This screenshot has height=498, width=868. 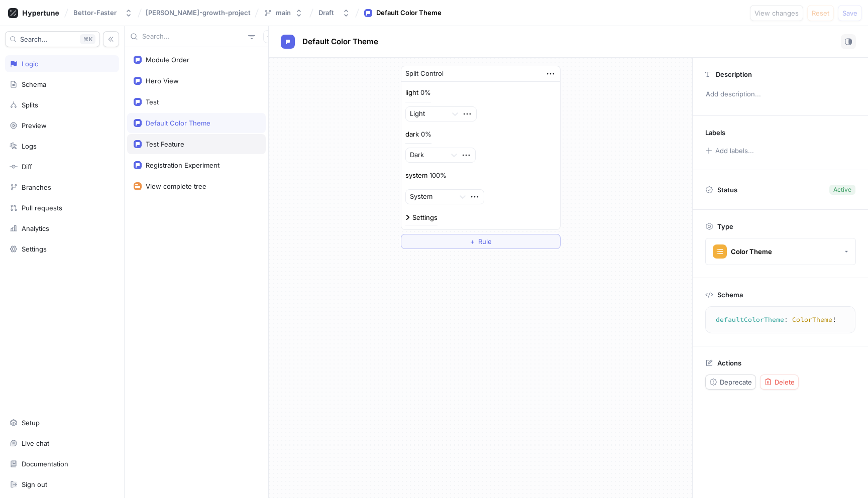 I want to click on div: Documentation, so click(x=45, y=464).